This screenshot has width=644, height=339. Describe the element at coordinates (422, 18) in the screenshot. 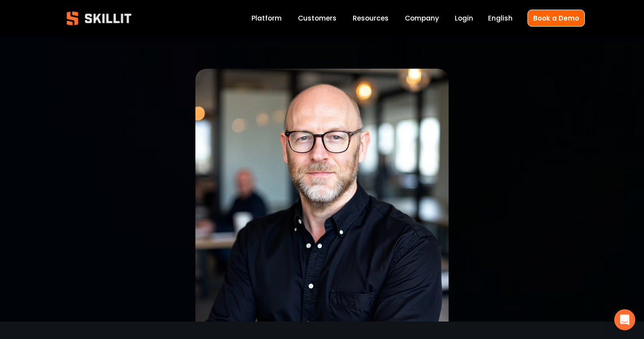

I see `a: Company` at that location.